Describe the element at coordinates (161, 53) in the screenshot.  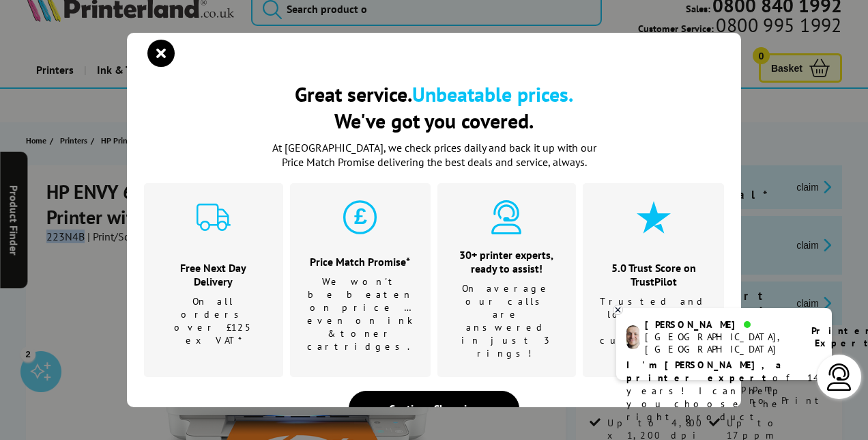
I see `button: close modal` at that location.